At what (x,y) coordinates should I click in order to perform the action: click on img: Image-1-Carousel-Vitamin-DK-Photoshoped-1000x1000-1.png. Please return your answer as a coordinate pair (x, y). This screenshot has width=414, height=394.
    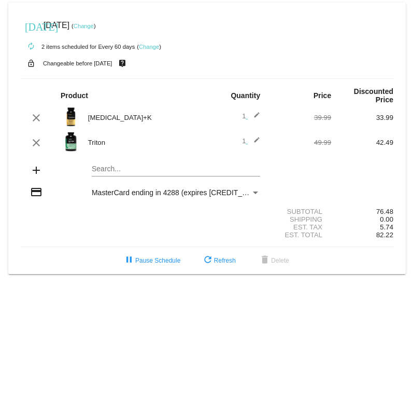
    Looking at the image, I should click on (71, 117).